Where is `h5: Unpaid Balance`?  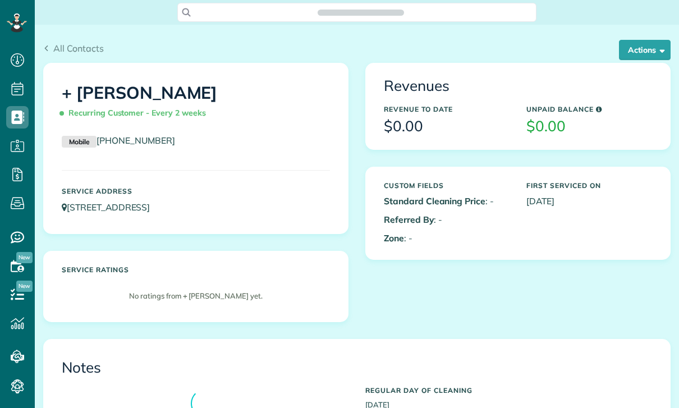 h5: Unpaid Balance is located at coordinates (589, 109).